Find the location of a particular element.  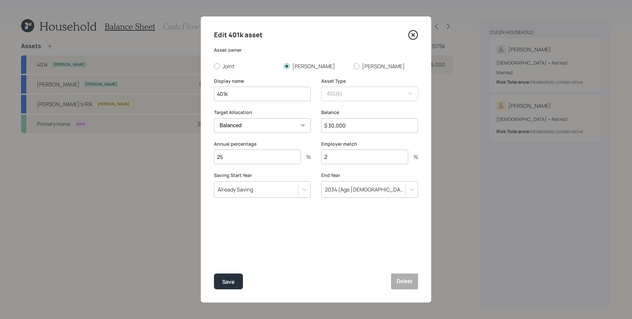

div: Save is located at coordinates (228, 281).